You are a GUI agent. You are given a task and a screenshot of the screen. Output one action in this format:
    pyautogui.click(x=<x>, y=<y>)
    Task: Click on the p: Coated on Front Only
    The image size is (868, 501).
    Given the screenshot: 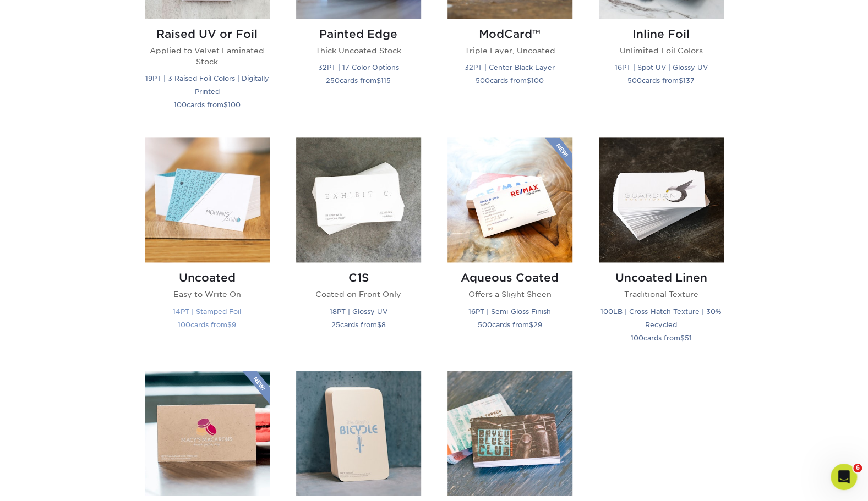 What is the action you would take?
    pyautogui.click(x=358, y=295)
    